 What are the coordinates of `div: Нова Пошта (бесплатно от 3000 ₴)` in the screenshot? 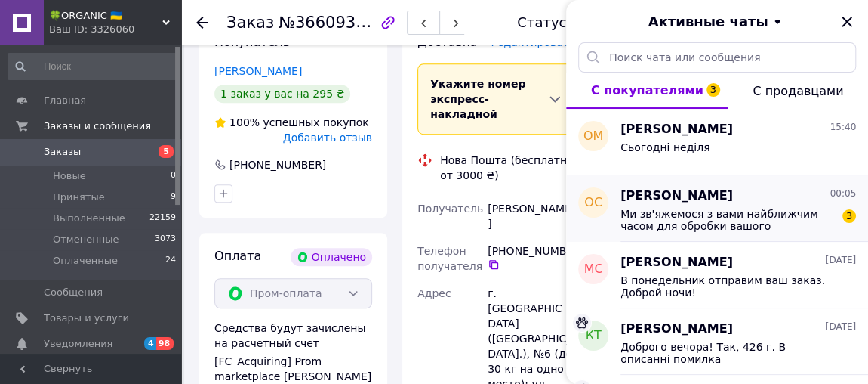 It's located at (507, 167).